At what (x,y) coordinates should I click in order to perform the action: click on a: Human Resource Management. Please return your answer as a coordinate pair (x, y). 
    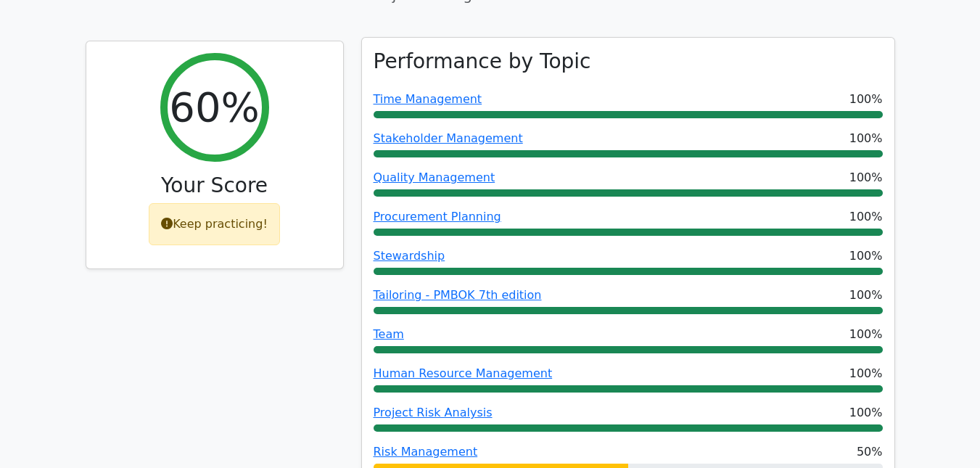
    Looking at the image, I should click on (463, 373).